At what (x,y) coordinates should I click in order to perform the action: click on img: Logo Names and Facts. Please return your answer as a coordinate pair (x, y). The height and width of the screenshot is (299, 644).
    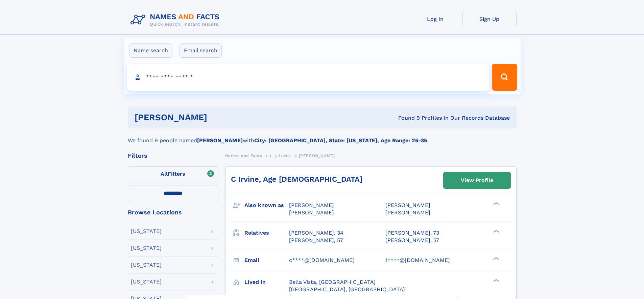
    Looking at the image, I should click on (176, 20).